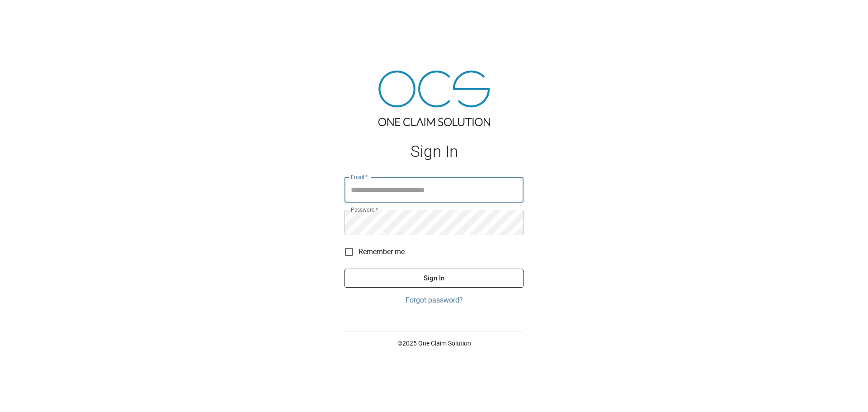  Describe the element at coordinates (434, 152) in the screenshot. I see `h1: Sign In` at that location.